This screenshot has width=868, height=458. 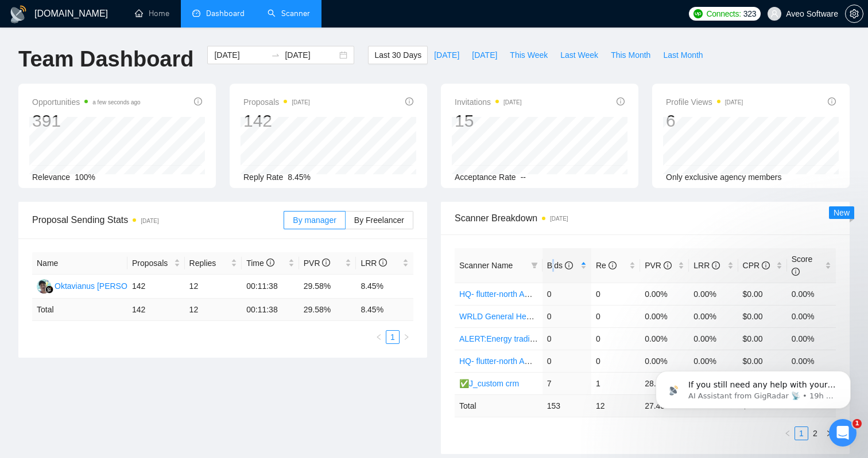 What do you see at coordinates (275, 55) in the screenshot?
I see `span: to` at bounding box center [275, 55].